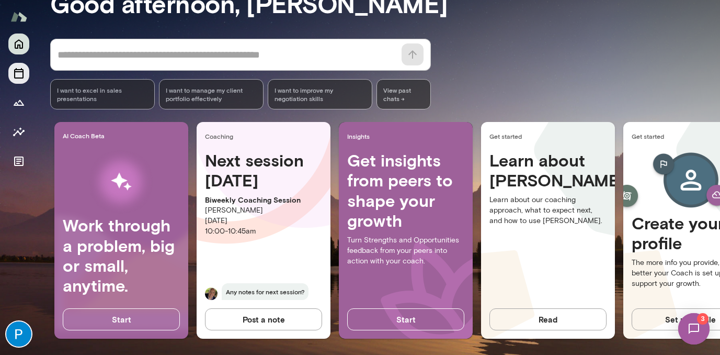 The image size is (720, 355). What do you see at coordinates (320, 94) in the screenshot?
I see `span: I want to improve my negotiation skills` at bounding box center [320, 94].